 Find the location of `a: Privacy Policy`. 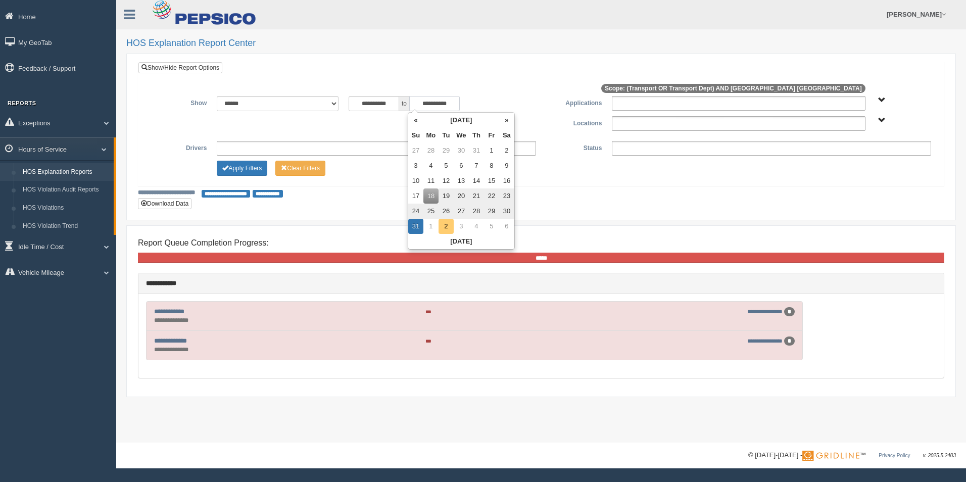

a: Privacy Policy is located at coordinates (895, 455).